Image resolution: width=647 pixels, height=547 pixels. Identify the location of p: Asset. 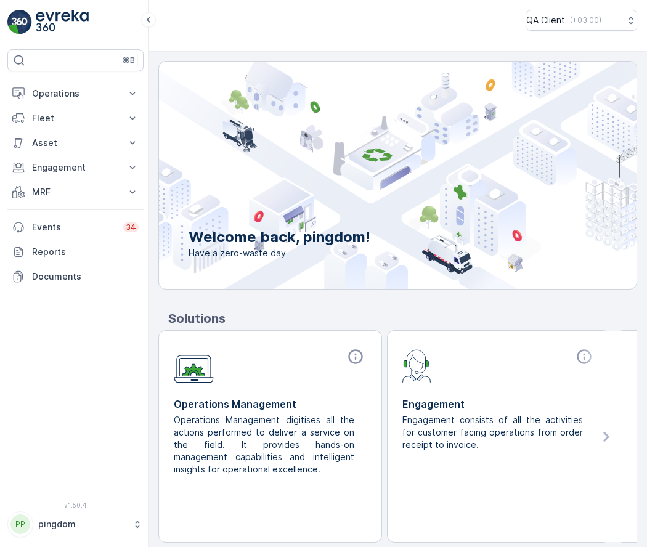
(75, 143).